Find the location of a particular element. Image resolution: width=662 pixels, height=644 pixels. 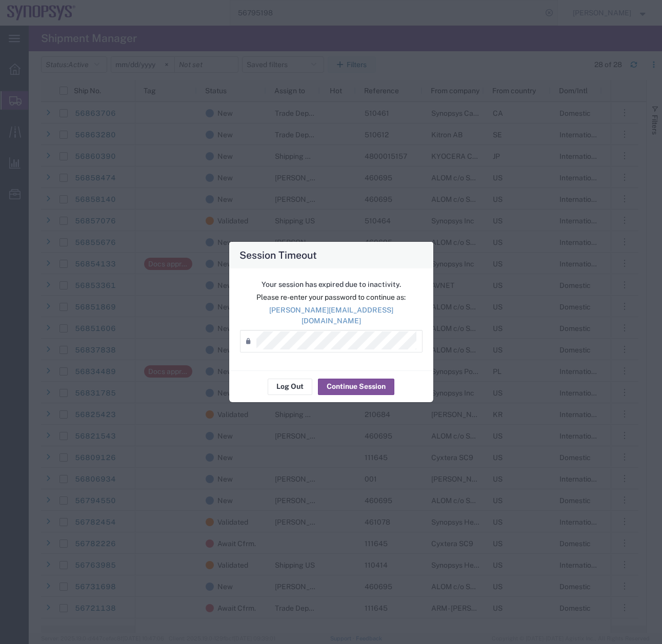

button: Continue Session is located at coordinates (356, 387).